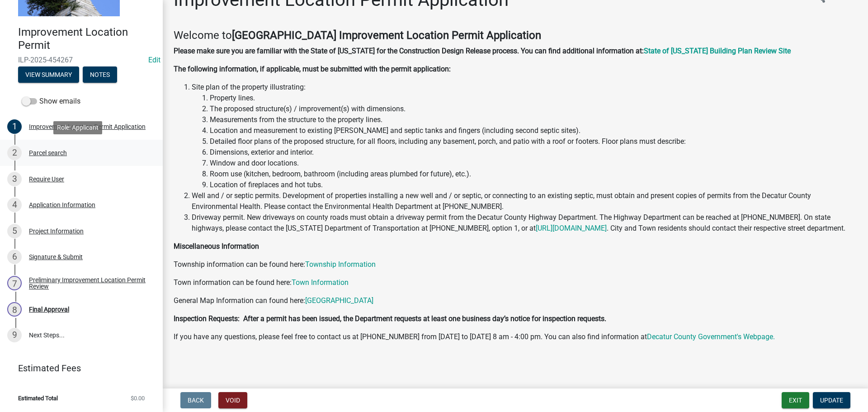  What do you see at coordinates (534, 98) in the screenshot?
I see `li: Property lines.` at bounding box center [534, 98].